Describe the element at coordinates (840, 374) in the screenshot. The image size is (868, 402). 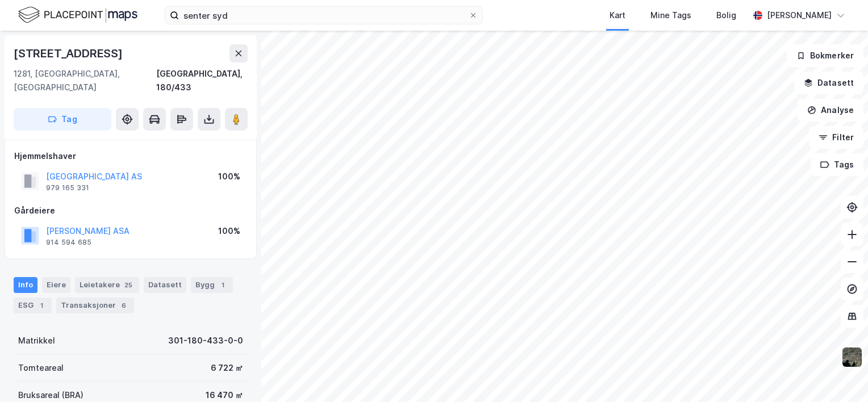
I see `div: Kontrollprogram for chat` at that location.